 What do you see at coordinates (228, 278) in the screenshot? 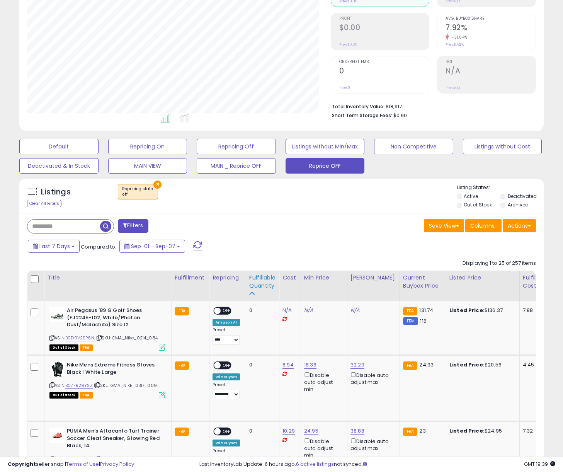
I see `div: Repricing` at bounding box center [228, 278].